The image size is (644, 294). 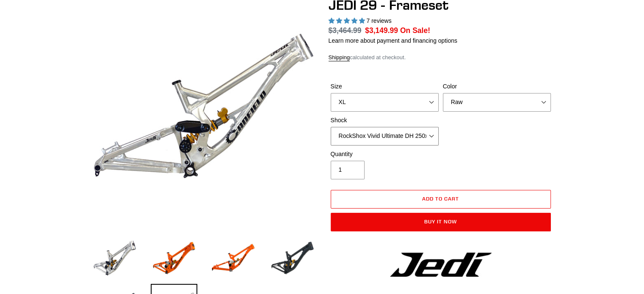 What do you see at coordinates (415, 31) in the screenshot?
I see `span: On Sale!` at bounding box center [415, 31].